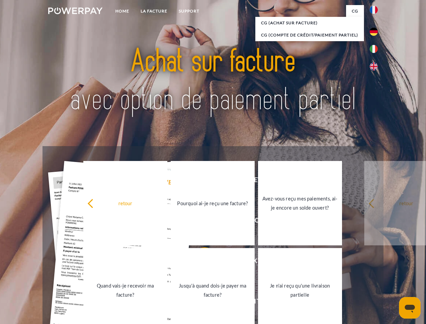  What do you see at coordinates (125, 290) in the screenshot?
I see `div: Quand vais-je recevoir ma facture?` at bounding box center [125, 290].